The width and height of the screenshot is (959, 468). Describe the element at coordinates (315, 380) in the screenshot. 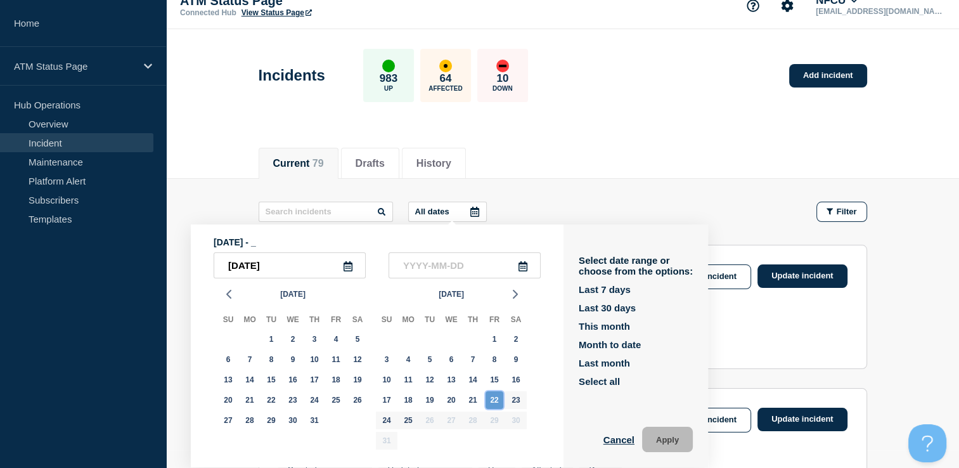

I see `div: Thursday, Jul 17, 2025` at that location.